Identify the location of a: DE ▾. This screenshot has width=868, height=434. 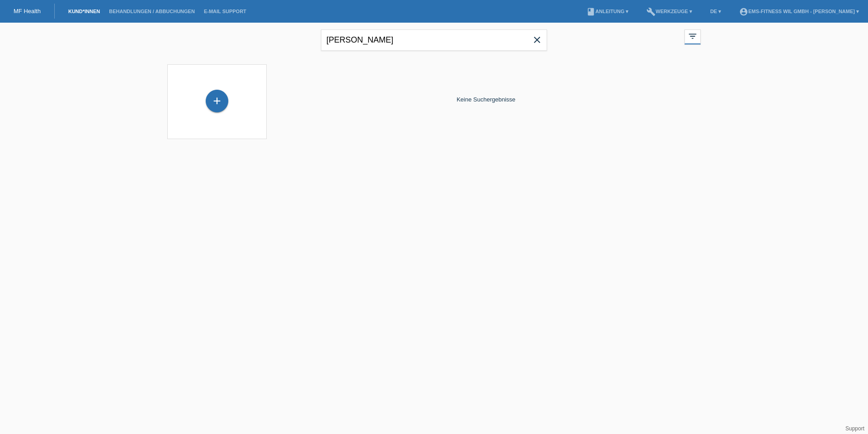
(715, 11).